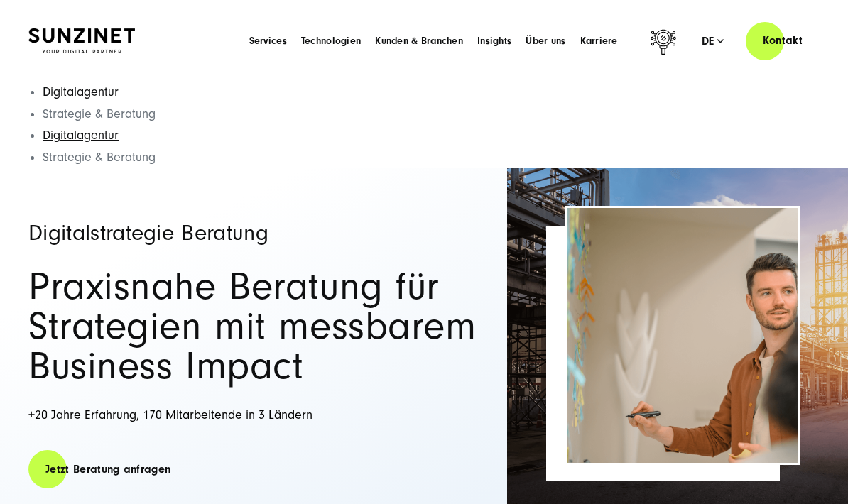 This screenshot has height=504, width=848. Describe the element at coordinates (682, 335) in the screenshot. I see `img: Full-Service Digitalagentur SUNZINET - Strategieberatung` at that location.